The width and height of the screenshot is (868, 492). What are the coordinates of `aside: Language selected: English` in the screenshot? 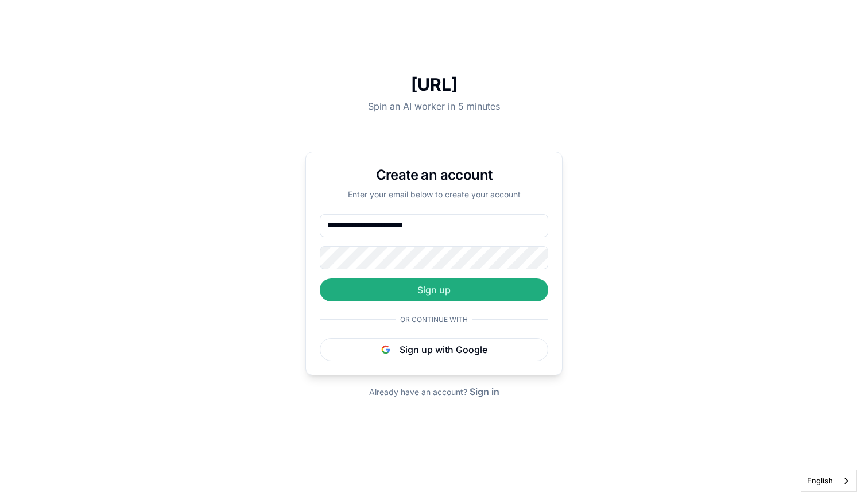 It's located at (828, 481).